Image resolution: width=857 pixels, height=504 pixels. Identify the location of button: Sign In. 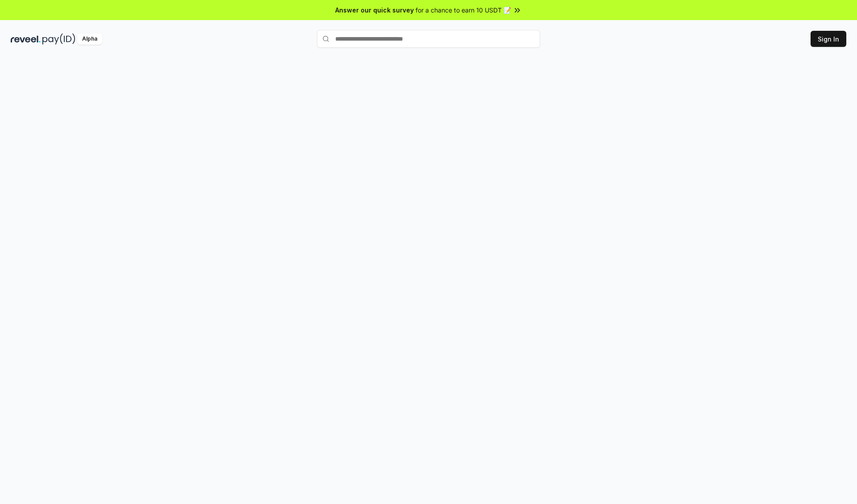
(828, 38).